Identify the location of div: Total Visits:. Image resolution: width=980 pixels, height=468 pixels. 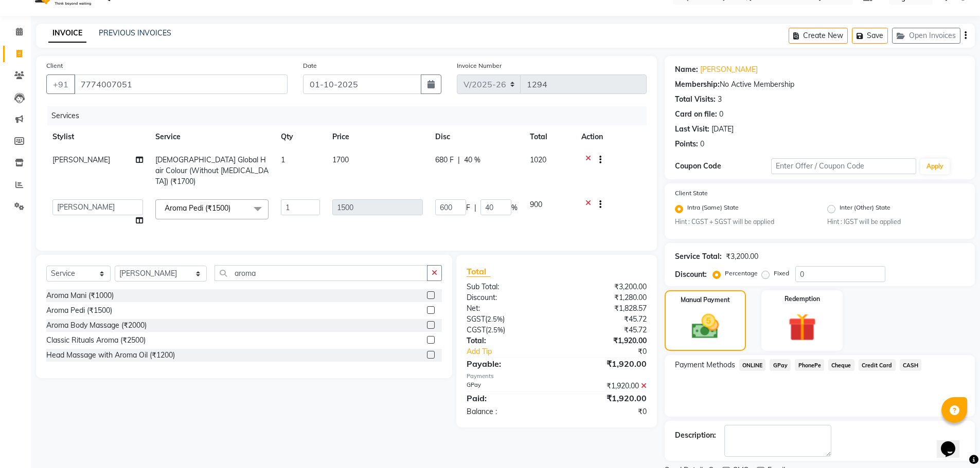
(695, 99).